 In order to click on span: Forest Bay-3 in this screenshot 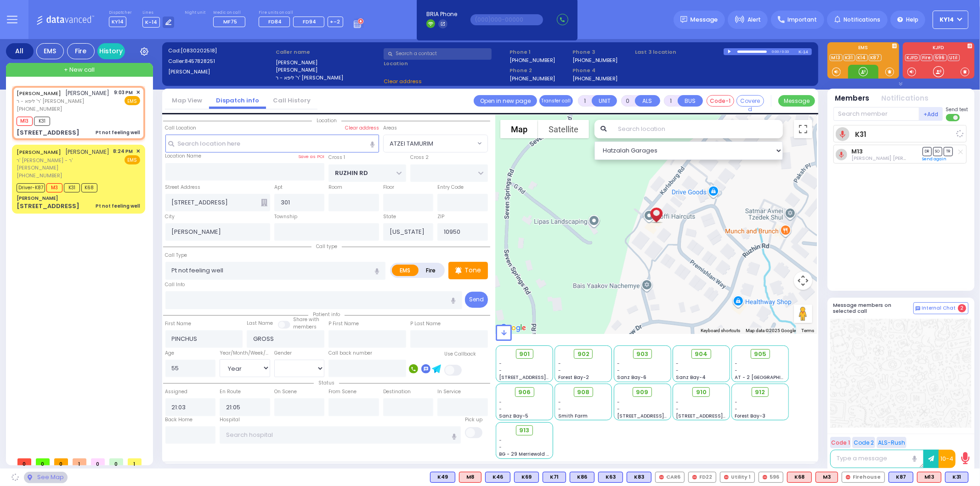, I will do `click(750, 416)`.